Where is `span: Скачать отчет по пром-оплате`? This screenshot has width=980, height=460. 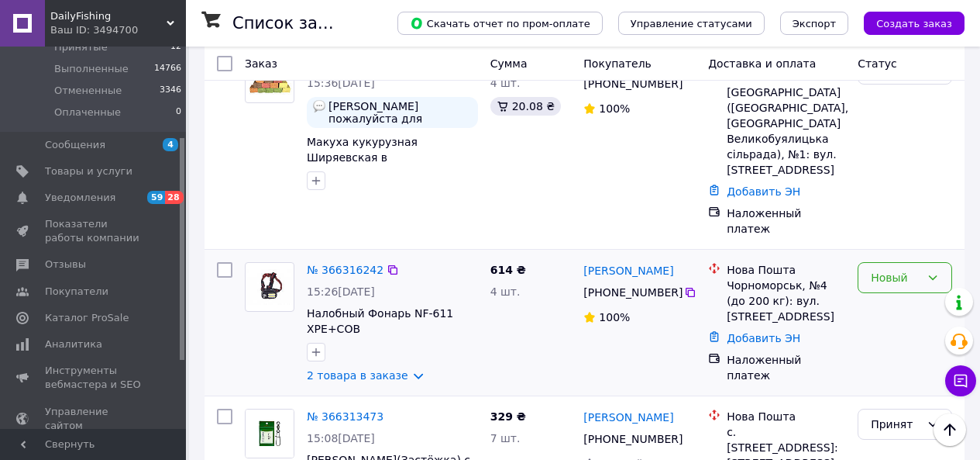 span: Скачать отчет по пром-оплате is located at coordinates (500, 23).